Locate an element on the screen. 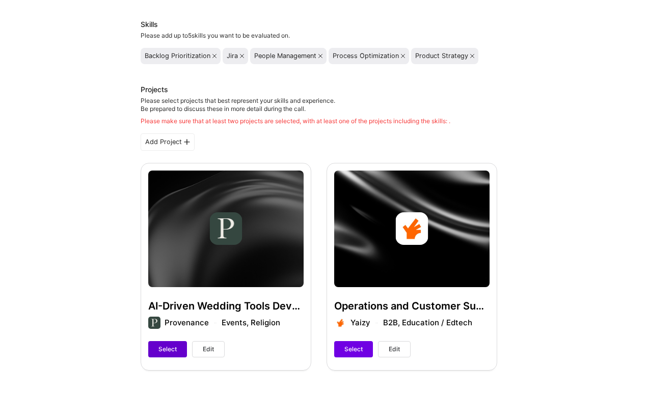  div: Product Strategy is located at coordinates (442, 56).